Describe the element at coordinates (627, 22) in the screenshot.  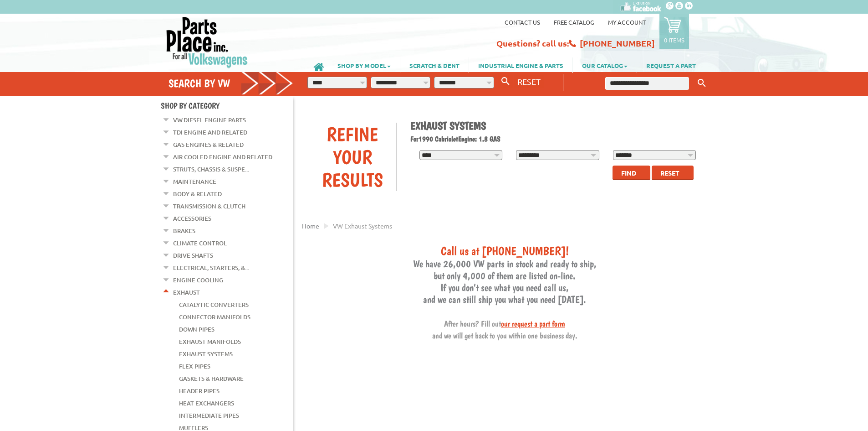
I see `a: My Account` at that location.